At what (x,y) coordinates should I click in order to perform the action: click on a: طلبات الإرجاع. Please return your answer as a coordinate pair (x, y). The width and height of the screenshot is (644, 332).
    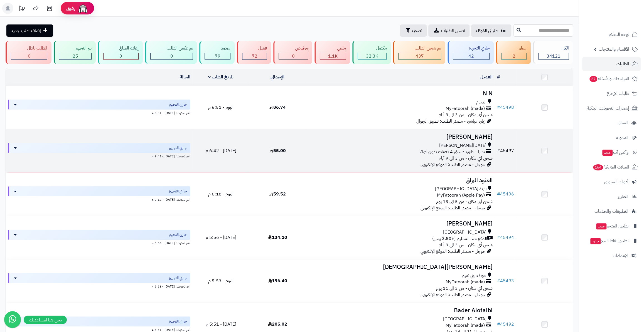
    Looking at the image, I should click on (611, 94).